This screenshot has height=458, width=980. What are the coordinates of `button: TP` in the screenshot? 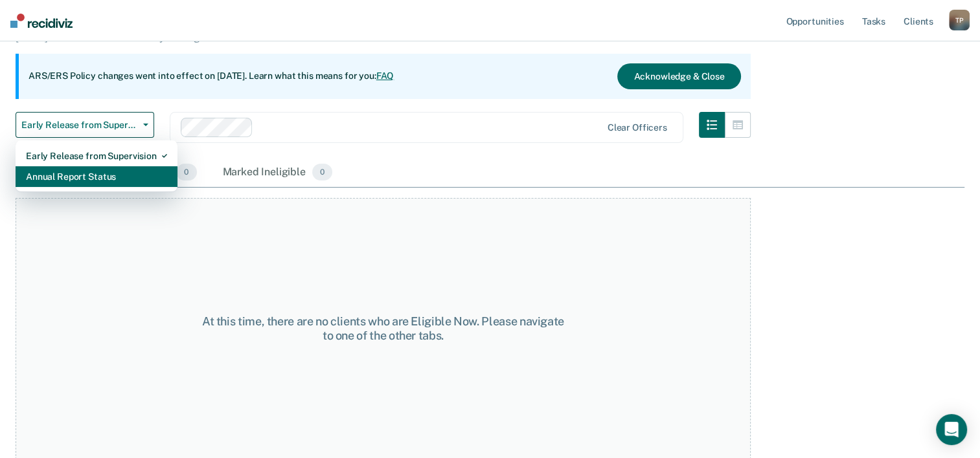 It's located at (959, 20).